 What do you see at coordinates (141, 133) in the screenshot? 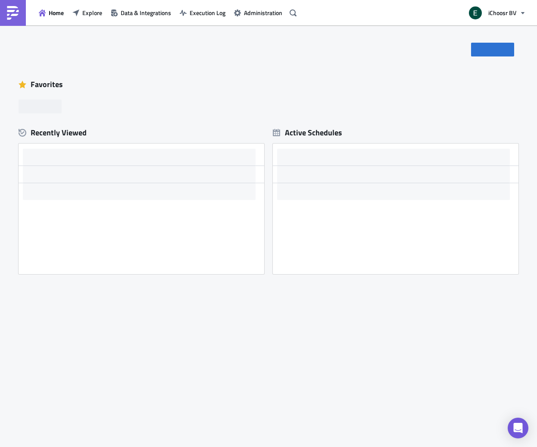
I see `div: Recently Viewed` at bounding box center [141, 133].